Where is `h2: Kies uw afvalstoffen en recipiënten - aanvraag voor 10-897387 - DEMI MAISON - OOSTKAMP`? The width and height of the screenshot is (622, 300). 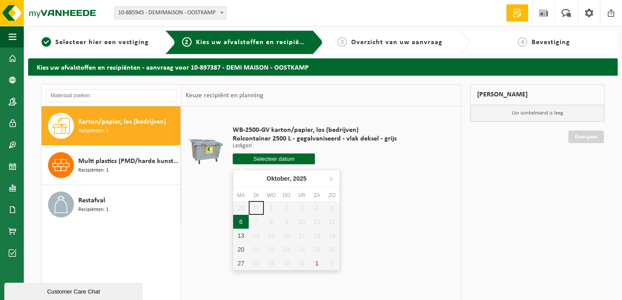 h2: Kies uw afvalstoffen en recipiënten - aanvraag voor 10-897387 - DEMI MAISON - OOSTKAMP is located at coordinates (322, 67).